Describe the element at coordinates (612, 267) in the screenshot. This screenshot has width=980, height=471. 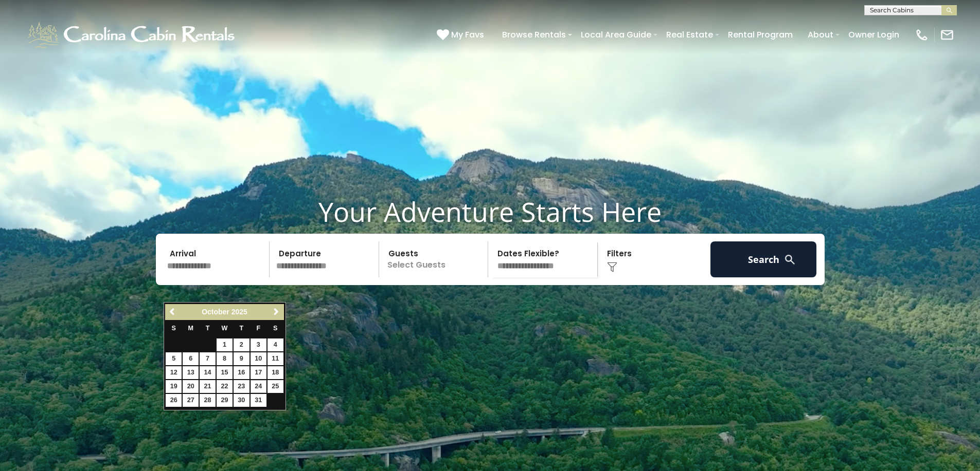
I see `img: filter--v1.png` at that location.